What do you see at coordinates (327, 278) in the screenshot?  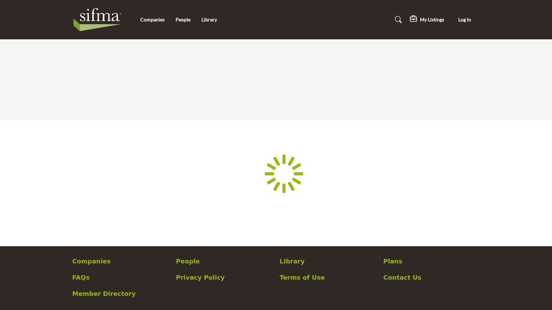 I see `a: Terms of Use` at bounding box center [327, 278].